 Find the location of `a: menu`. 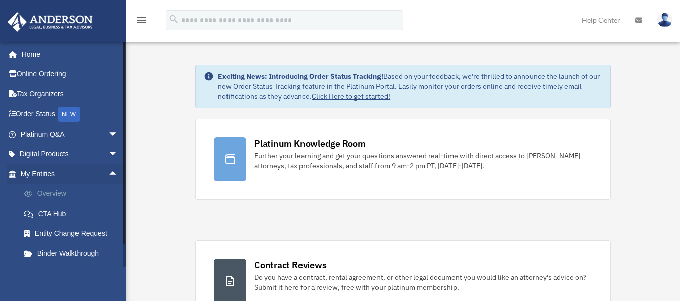

a: menu is located at coordinates (142, 22).